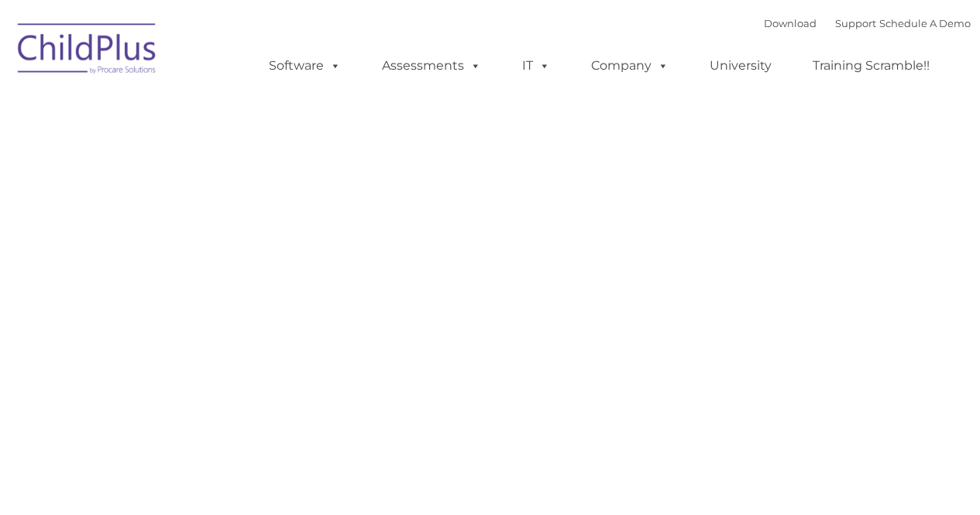 The image size is (980, 515). Describe the element at coordinates (630, 66) in the screenshot. I see `a: Company` at that location.